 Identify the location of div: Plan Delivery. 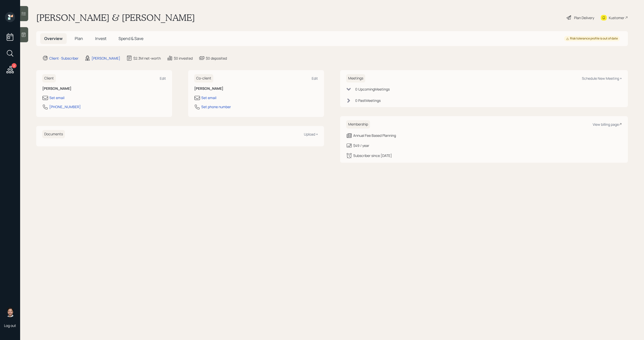
(584, 17).